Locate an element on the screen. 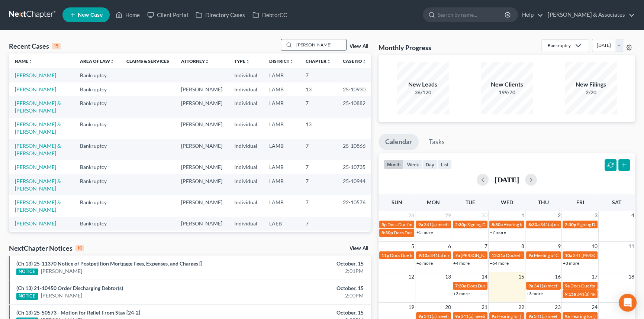 This screenshot has width=644, height=319. span: 7 is located at coordinates (486, 246).